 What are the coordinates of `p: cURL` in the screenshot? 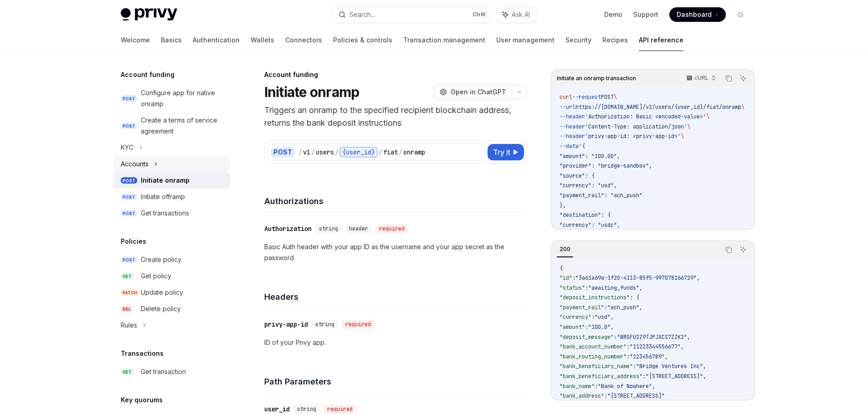 It's located at (701, 78).